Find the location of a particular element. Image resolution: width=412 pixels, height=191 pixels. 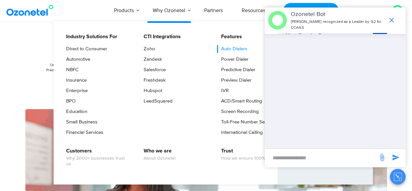

a: Zoho is located at coordinates (148, 49).